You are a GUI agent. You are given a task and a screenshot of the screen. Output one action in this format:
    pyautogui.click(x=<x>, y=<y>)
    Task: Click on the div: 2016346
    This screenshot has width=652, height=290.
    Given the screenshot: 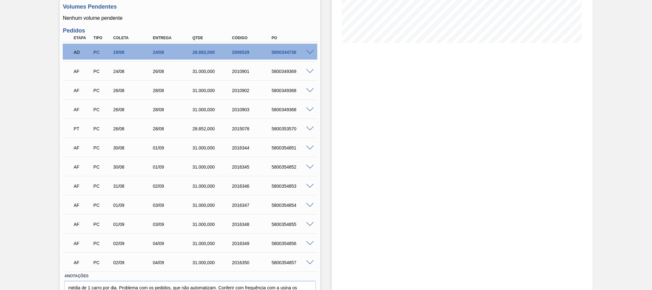 What is the action you would take?
    pyautogui.click(x=253, y=186)
    